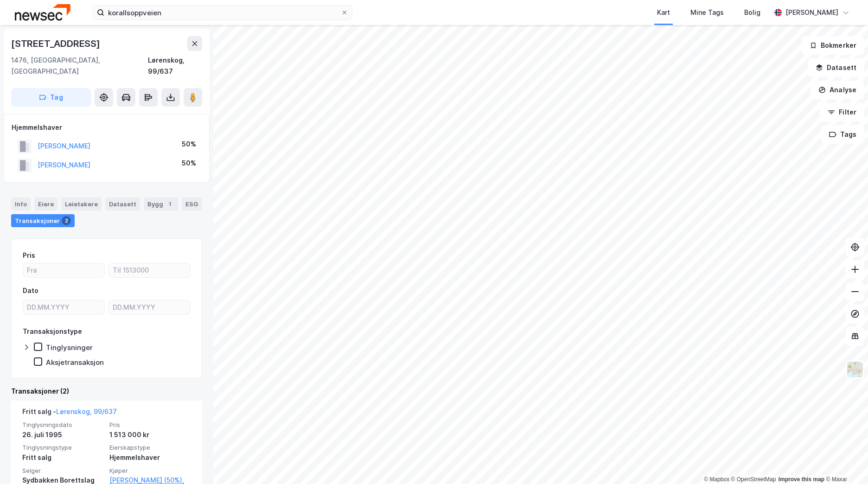  I want to click on a: Lørenskog, 99/637, so click(86, 411).